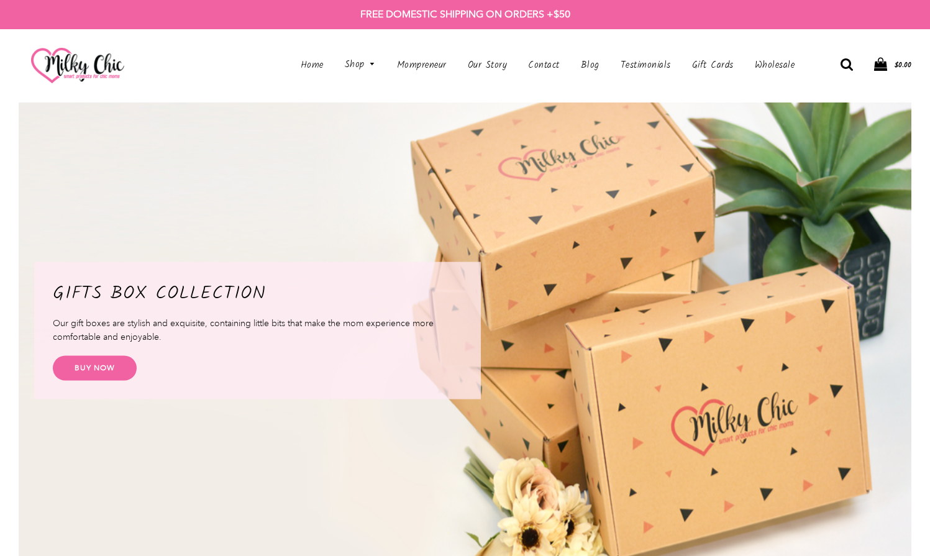 Image resolution: width=930 pixels, height=556 pixels. Describe the element at coordinates (712, 65) in the screenshot. I see `a: Gift Cards` at that location.